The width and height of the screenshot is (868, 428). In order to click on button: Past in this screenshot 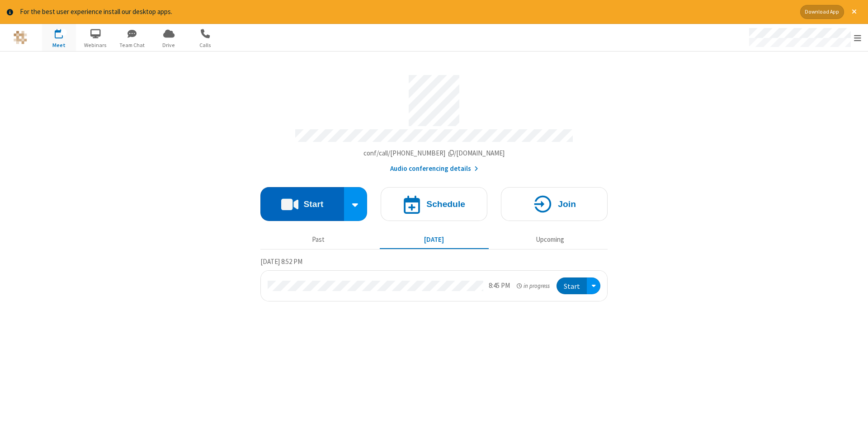, I will do `click(318, 240)`.